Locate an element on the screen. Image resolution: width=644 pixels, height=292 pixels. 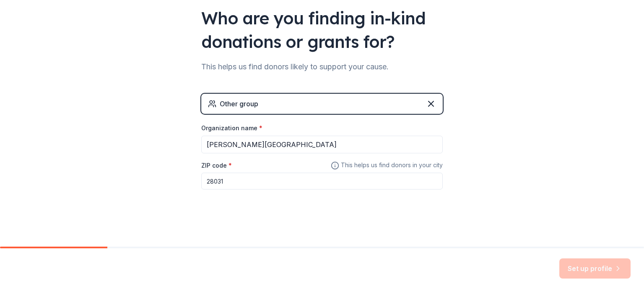
div: Who are you finding in-kind donations or grants for? is located at coordinates (322, 30).